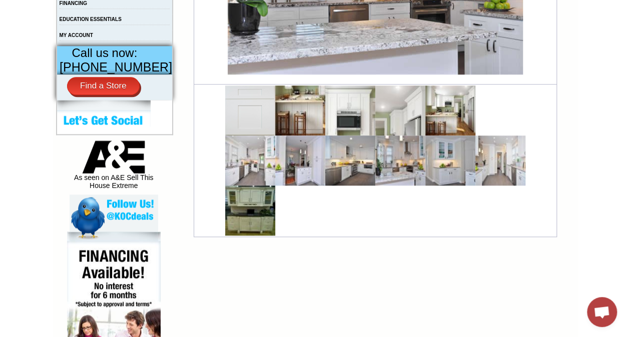  I want to click on div: Open chat, so click(602, 312).